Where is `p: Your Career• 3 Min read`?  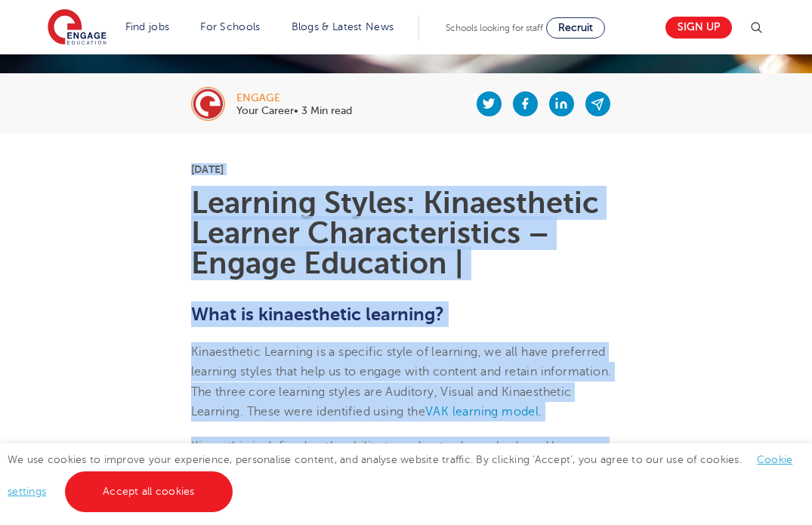
p: Your Career• 3 Min read is located at coordinates (294, 111).